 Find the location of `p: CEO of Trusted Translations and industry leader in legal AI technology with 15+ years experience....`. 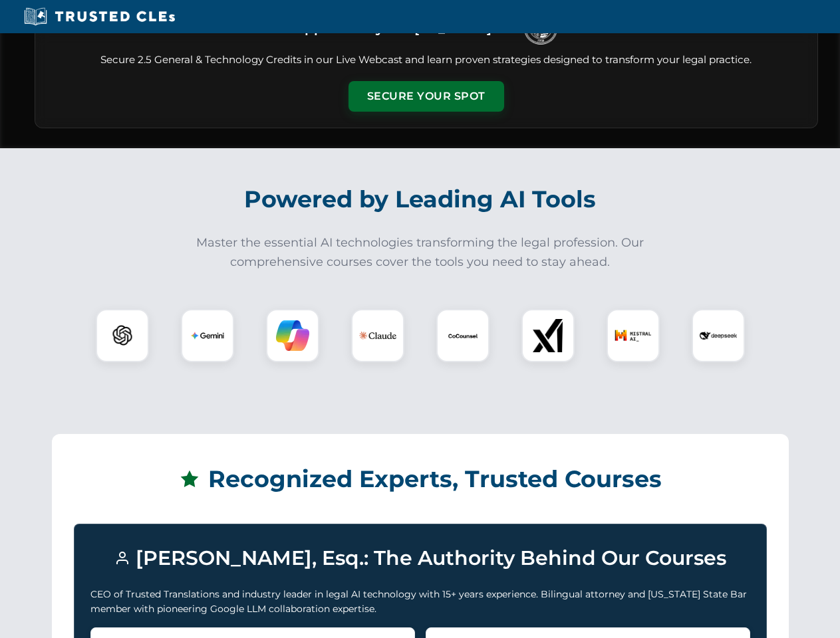

p: CEO of Trusted Translations and industry leader in legal AI technology with 15+ years experience.... is located at coordinates (420, 601).